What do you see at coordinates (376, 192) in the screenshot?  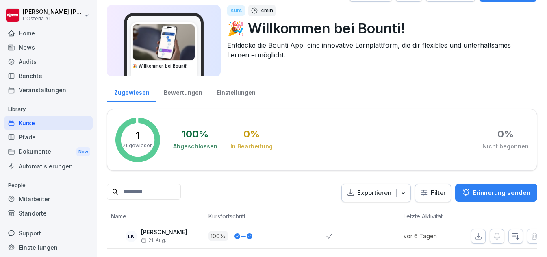 I see `button: Exportieren` at bounding box center [376, 192].